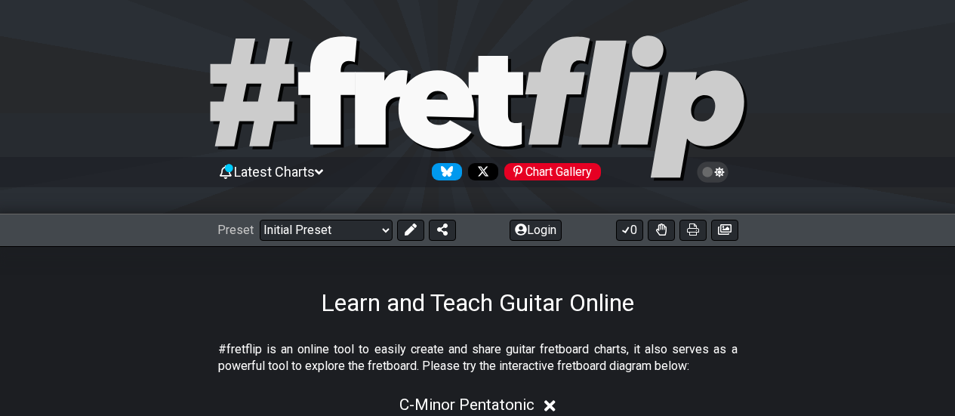 The width and height of the screenshot is (955, 416). I want to click on select: Preset, so click(326, 230).